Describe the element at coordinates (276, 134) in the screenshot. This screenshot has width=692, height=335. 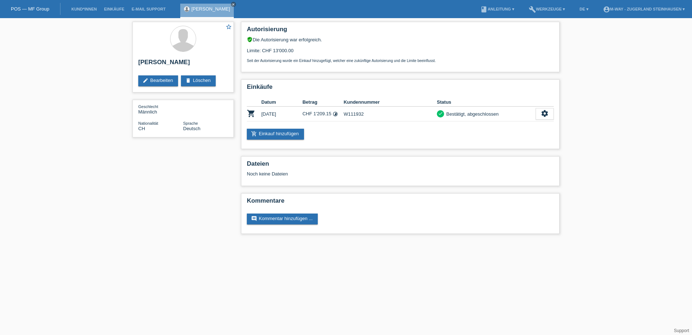
I see `a: add_shopping_cartEinkauf hinzufügen` at that location.